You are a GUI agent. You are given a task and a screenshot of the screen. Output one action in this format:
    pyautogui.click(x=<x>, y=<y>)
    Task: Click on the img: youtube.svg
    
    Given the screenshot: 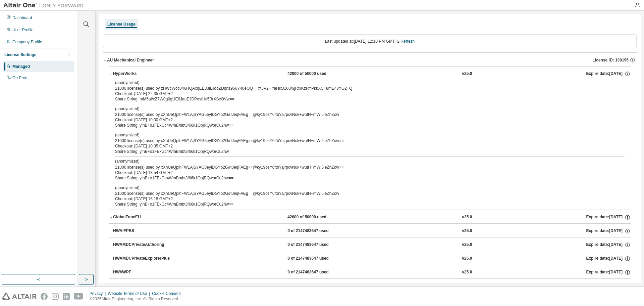 What is the action you would take?
    pyautogui.click(x=78, y=296)
    